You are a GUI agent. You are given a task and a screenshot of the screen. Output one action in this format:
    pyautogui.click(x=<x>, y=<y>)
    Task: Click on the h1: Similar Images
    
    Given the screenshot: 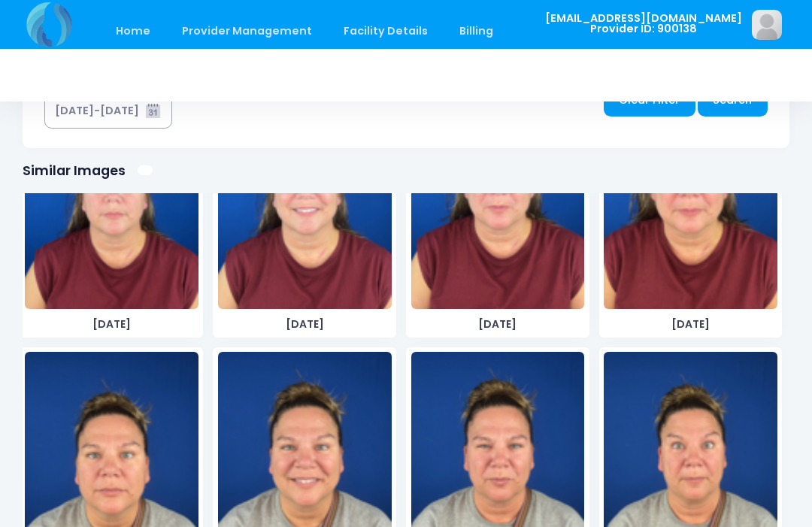 What is the action you would take?
    pyautogui.click(x=74, y=170)
    